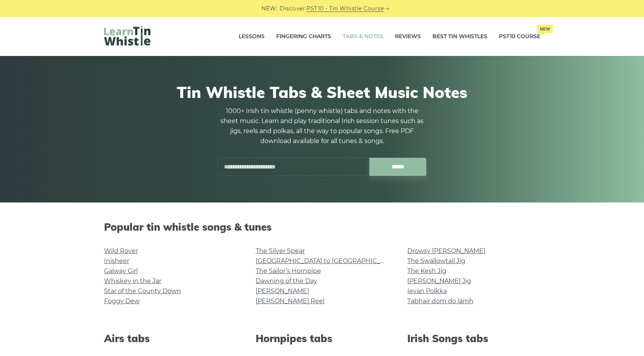  I want to click on img: LearnTinWhistle.com, so click(127, 35).